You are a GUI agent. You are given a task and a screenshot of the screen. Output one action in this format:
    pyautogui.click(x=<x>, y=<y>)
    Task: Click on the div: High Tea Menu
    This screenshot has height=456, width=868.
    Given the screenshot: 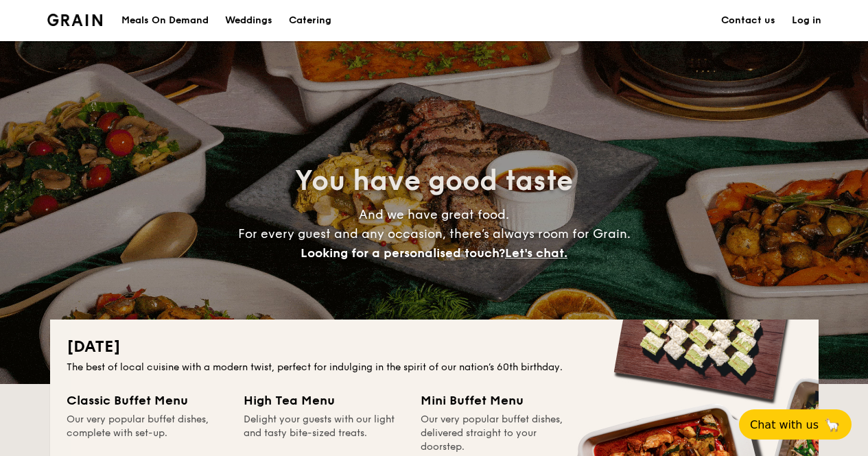 What is the action you would take?
    pyautogui.click(x=324, y=400)
    